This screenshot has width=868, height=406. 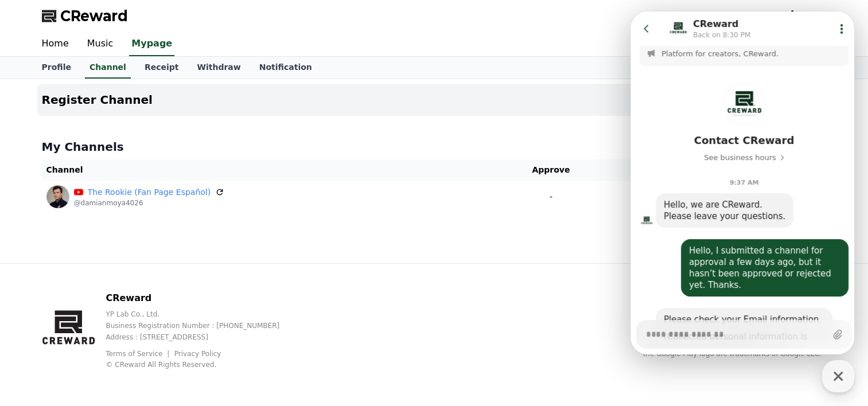 I want to click on div: Contact CReward, so click(x=113, y=129).